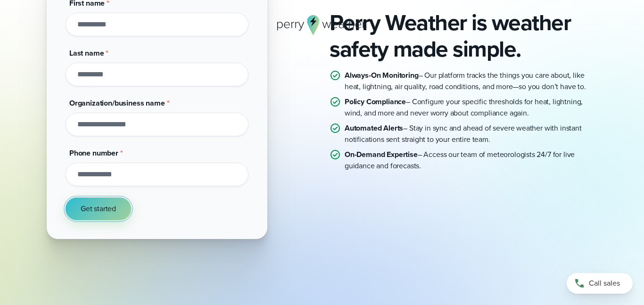 This screenshot has width=644, height=305. I want to click on strong: On-Demand Expertise, so click(381, 154).